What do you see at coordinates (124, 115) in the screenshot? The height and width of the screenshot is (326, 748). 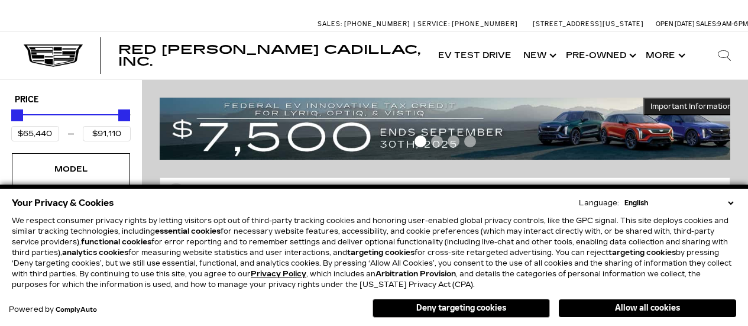 I see `div: Maximum Price` at bounding box center [124, 115].